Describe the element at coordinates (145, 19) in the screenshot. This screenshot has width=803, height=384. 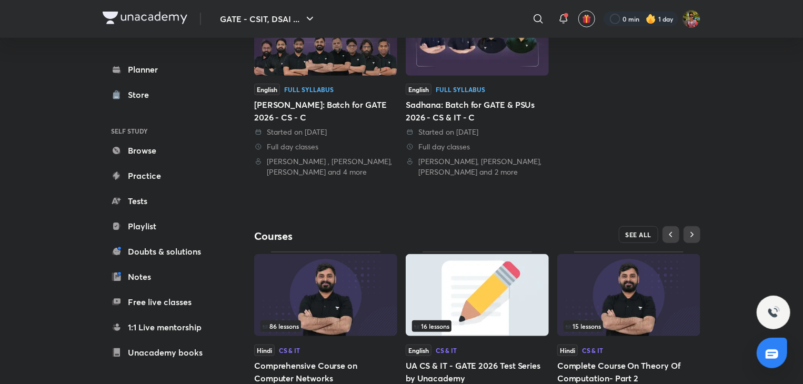
I see `a: Company Logo` at that location.